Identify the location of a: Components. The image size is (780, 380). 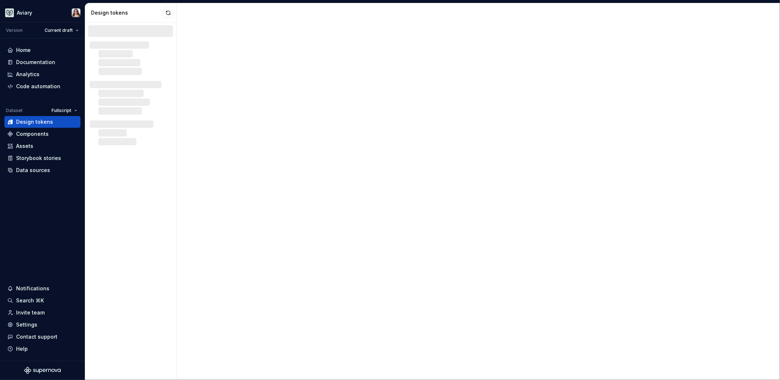
(42, 134).